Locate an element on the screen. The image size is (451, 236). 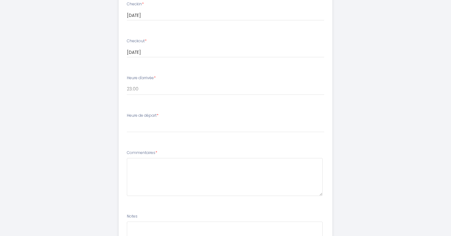
label: Checkout is located at coordinates (136, 41).